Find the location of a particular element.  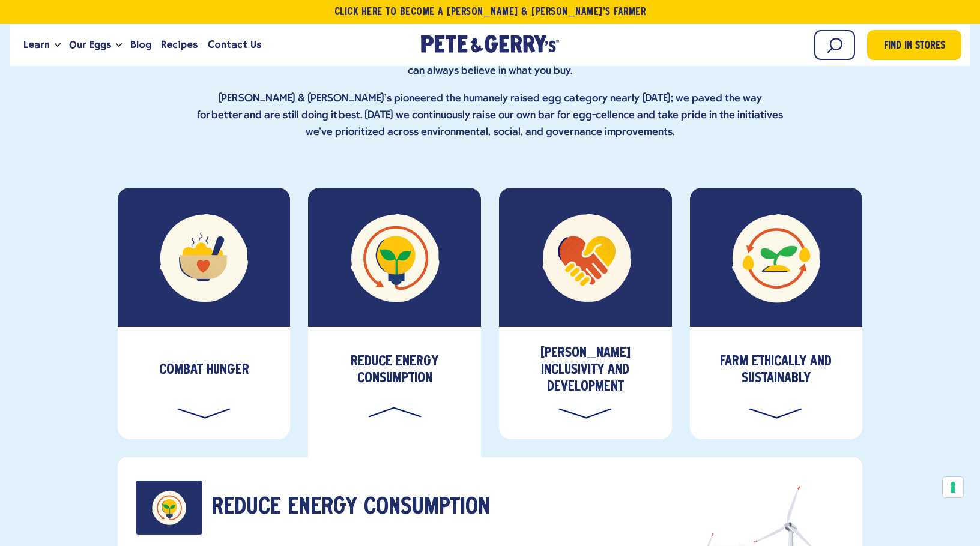

span: Blog is located at coordinates (140, 45).